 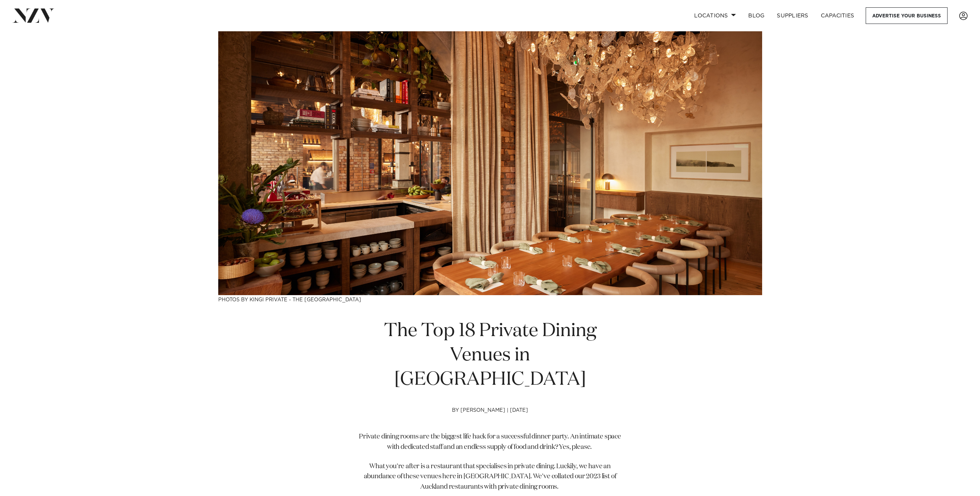 What do you see at coordinates (757, 16) in the screenshot?
I see `a: BLOG` at bounding box center [757, 16].